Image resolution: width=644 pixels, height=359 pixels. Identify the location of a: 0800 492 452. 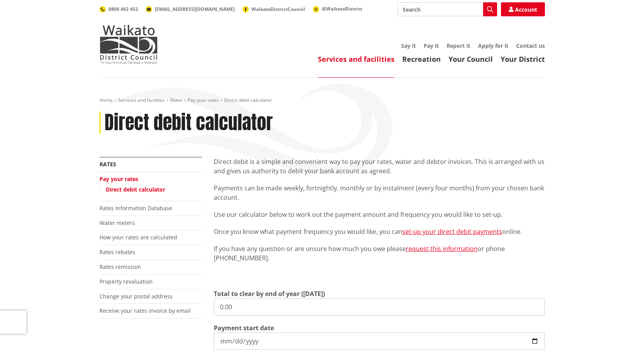
(118, 9).